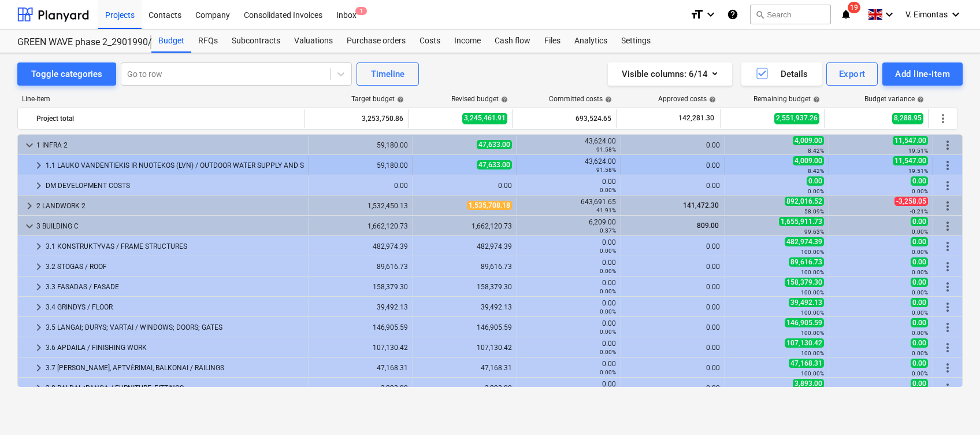 This screenshot has height=435, width=980. I want to click on div: 3 BUILDING C, so click(170, 226).